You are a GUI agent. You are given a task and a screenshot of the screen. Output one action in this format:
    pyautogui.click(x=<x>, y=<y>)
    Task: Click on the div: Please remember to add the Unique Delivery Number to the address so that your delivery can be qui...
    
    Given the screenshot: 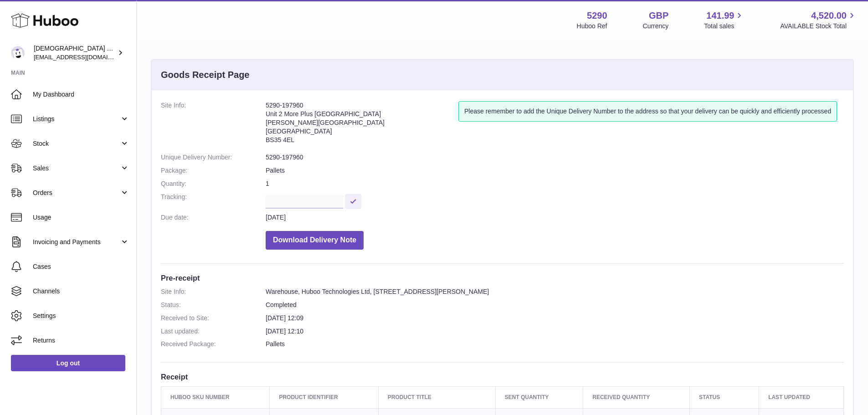 What is the action you would take?
    pyautogui.click(x=648, y=111)
    